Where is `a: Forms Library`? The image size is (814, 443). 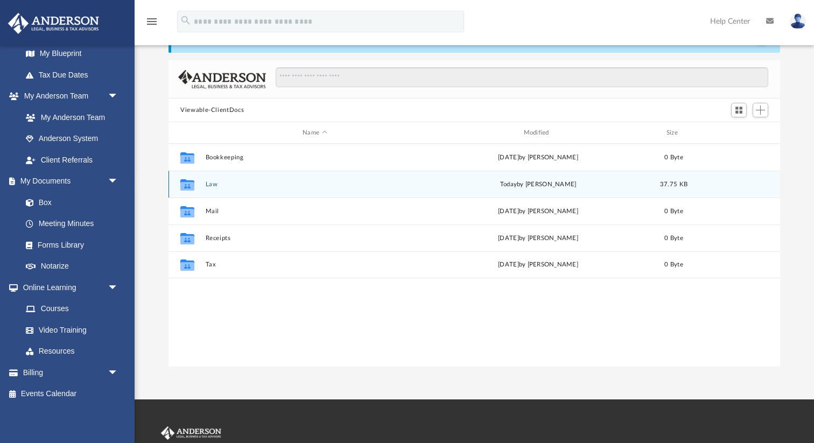 a: Forms Library is located at coordinates (69, 245).